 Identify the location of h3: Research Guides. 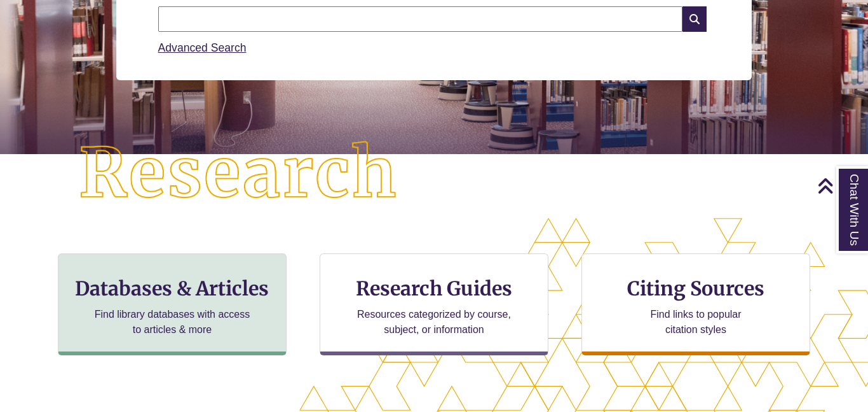
(434, 288).